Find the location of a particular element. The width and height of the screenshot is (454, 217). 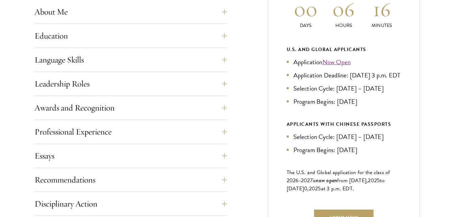

button: Education is located at coordinates (131, 36).